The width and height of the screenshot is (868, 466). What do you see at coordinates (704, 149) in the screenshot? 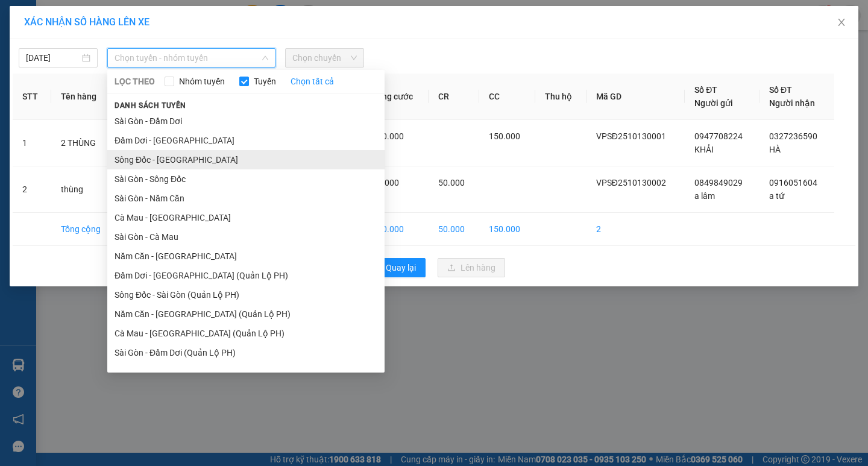
I see `span: KHẢI` at bounding box center [704, 149].